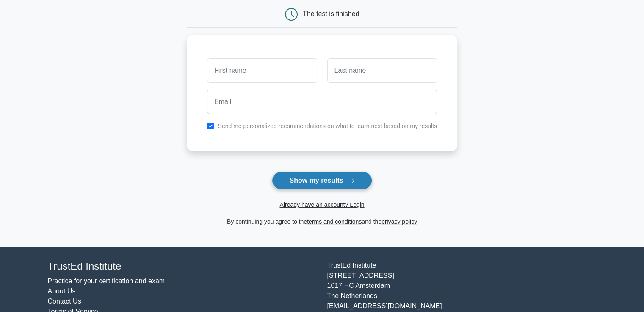 This screenshot has height=312, width=644. Describe the element at coordinates (382, 70) in the screenshot. I see `input: Last name` at that location.